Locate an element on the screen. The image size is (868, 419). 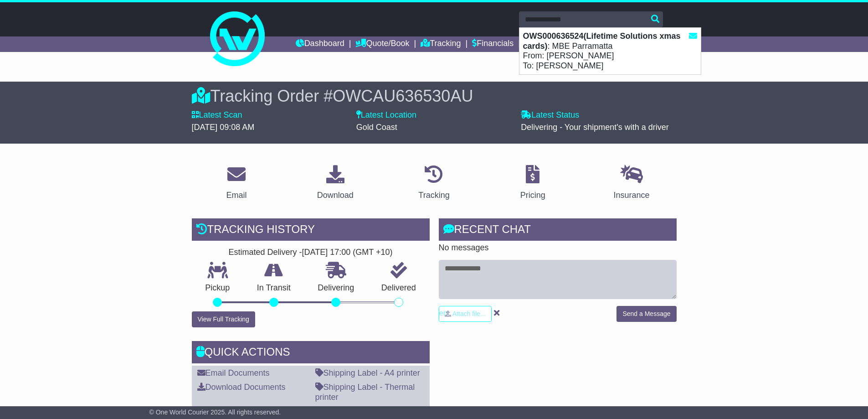
a: Email Documents is located at coordinates (233, 373).